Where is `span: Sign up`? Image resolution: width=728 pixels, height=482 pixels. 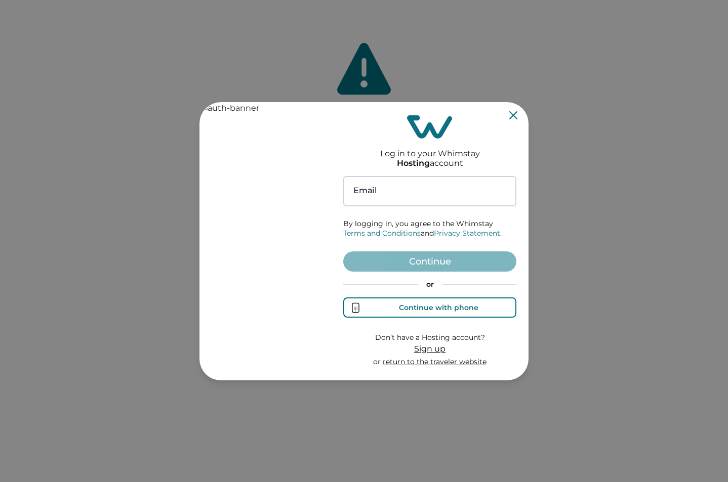
span: Sign up is located at coordinates (430, 349).